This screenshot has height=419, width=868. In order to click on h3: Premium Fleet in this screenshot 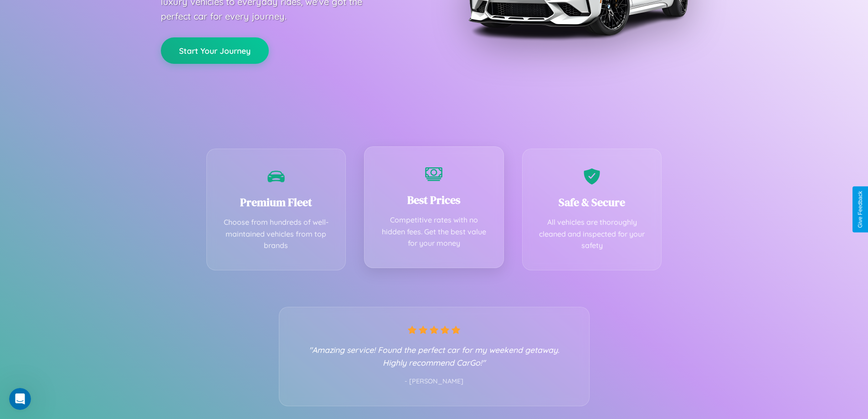, I will do `click(276, 202)`.